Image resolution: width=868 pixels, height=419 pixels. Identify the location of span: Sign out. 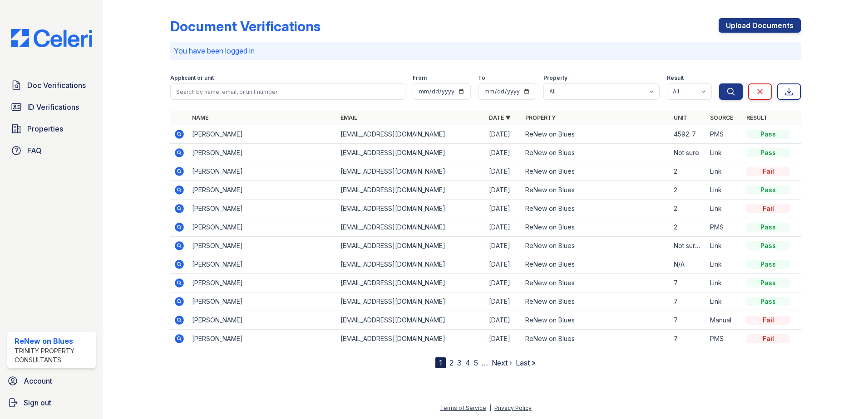
(37, 403).